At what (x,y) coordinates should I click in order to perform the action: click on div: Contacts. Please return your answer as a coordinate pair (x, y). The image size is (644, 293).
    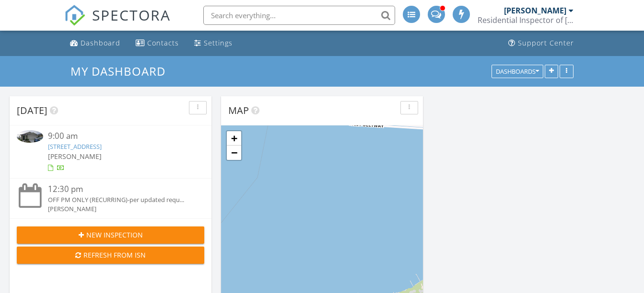
    Looking at the image, I should click on (163, 42).